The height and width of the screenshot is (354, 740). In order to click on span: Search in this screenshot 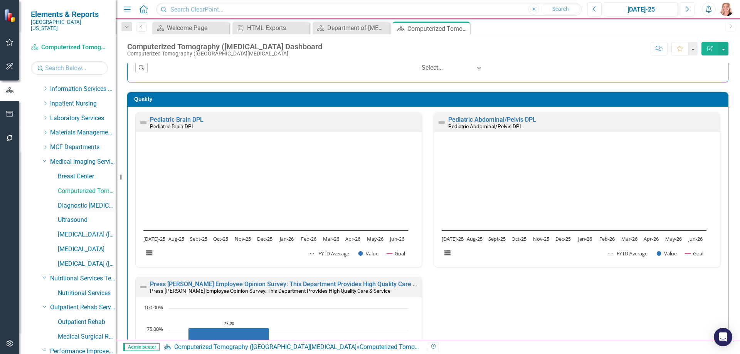, I will do `click(561, 9)`.